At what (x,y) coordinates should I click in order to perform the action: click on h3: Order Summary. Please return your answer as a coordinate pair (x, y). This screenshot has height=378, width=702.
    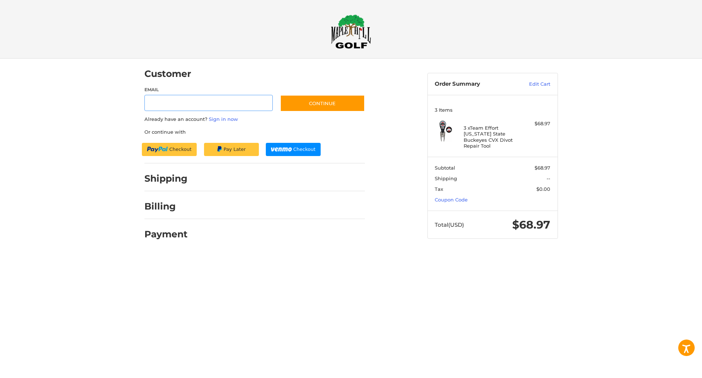
    Looking at the image, I should click on (474, 84).